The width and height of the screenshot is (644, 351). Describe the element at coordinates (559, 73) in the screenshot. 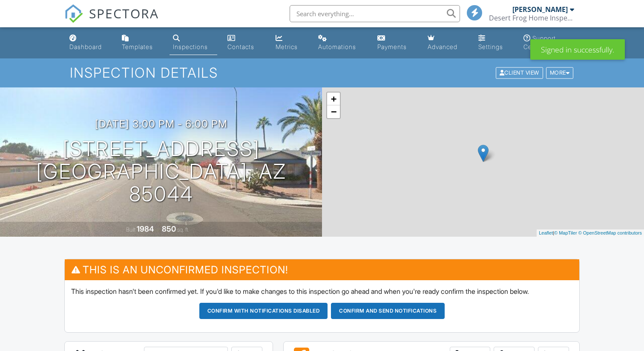

I see `div: More` at that location.